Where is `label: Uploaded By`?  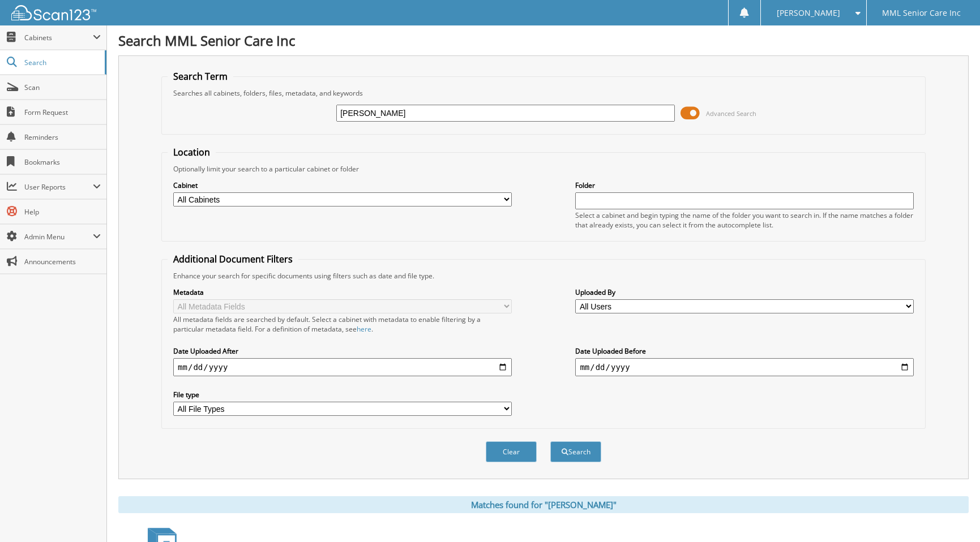 label: Uploaded By is located at coordinates (744, 292).